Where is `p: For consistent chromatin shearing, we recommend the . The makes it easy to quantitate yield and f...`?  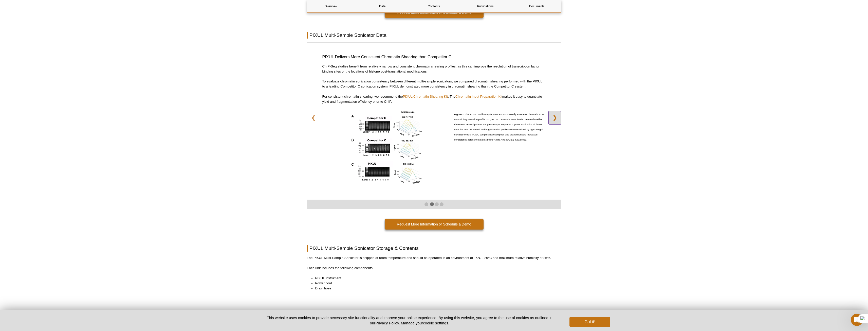
p: For consistent chromatin shearing, we recommend the . The makes it easy to quantitate yield and f... is located at coordinates (434, 99).